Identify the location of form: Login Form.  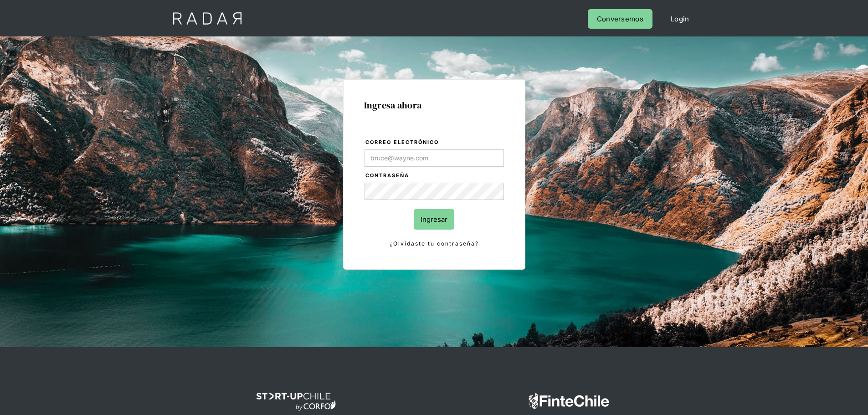
(434, 193).